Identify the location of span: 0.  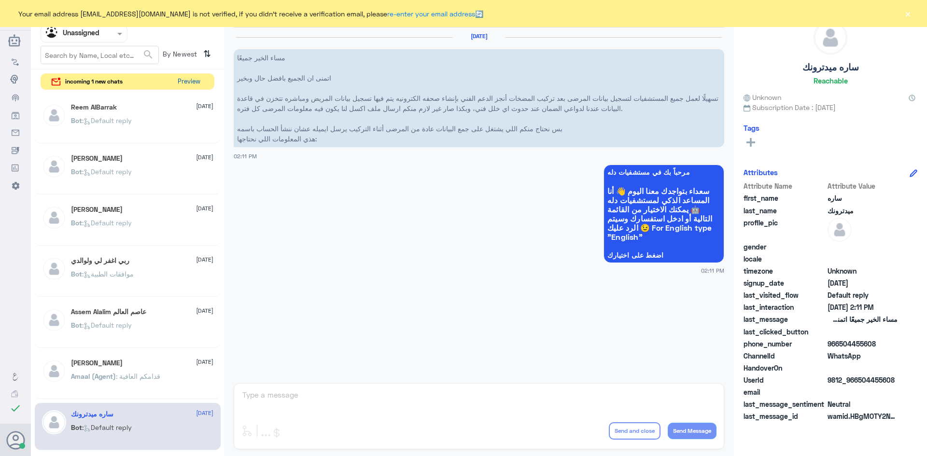
(862, 404).